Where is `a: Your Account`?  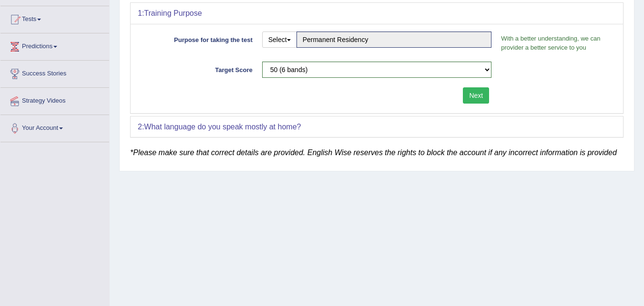
a: Your Account is located at coordinates (55, 127).